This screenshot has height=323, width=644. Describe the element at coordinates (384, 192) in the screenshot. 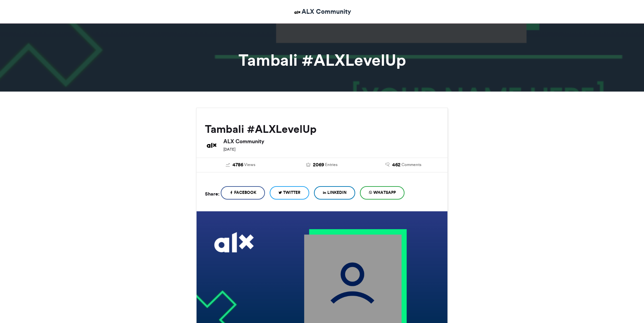

I see `span: WhatsApp` at that location.